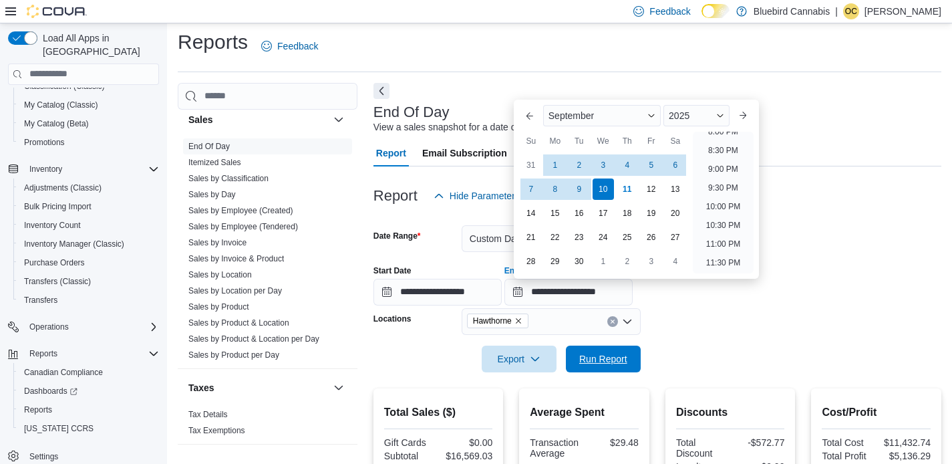 The image size is (952, 464). What do you see at coordinates (628, 237) in the screenshot?
I see `div: day-25` at bounding box center [628, 237].